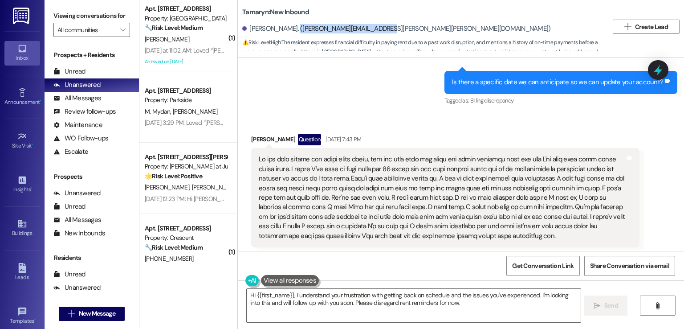 This screenshot has height=329, width=684. I want to click on span: : The resident expresses financial difficulty in paying rent due to a past work disruption, and m..., so click(425, 57).